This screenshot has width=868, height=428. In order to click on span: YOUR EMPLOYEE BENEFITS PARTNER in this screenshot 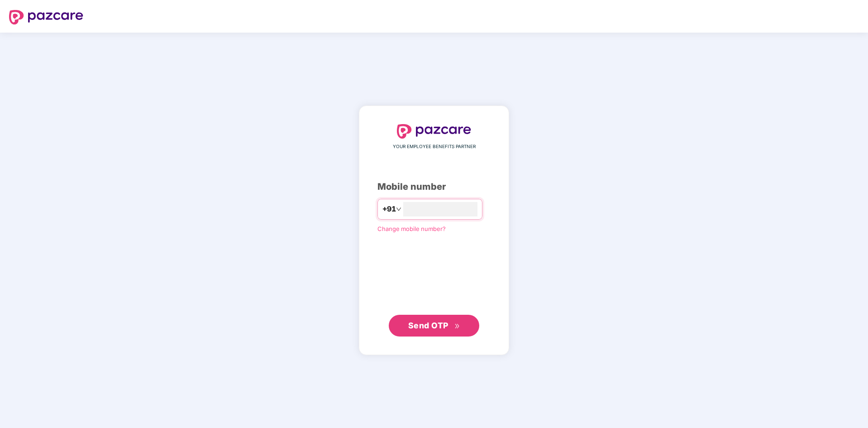, I will do `click(434, 147)`.